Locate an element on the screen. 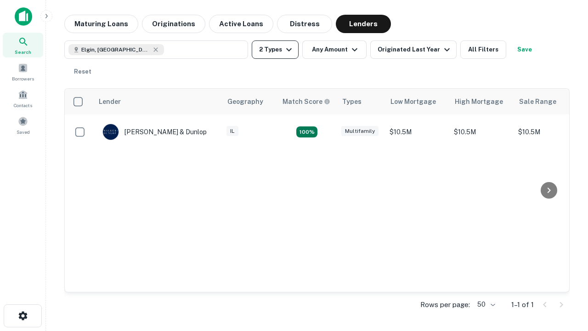 Image resolution: width=588 pixels, height=331 pixels. img: picture is located at coordinates (111, 132).